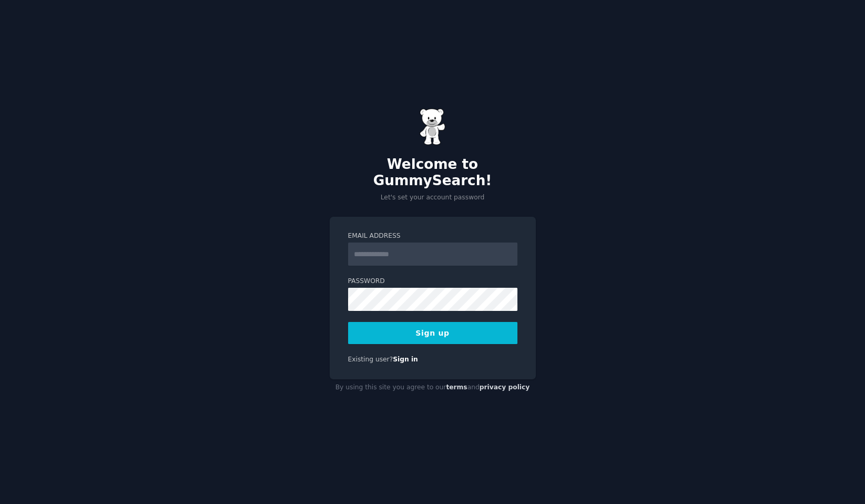  What do you see at coordinates (456, 387) in the screenshot?
I see `a: terms` at bounding box center [456, 387].